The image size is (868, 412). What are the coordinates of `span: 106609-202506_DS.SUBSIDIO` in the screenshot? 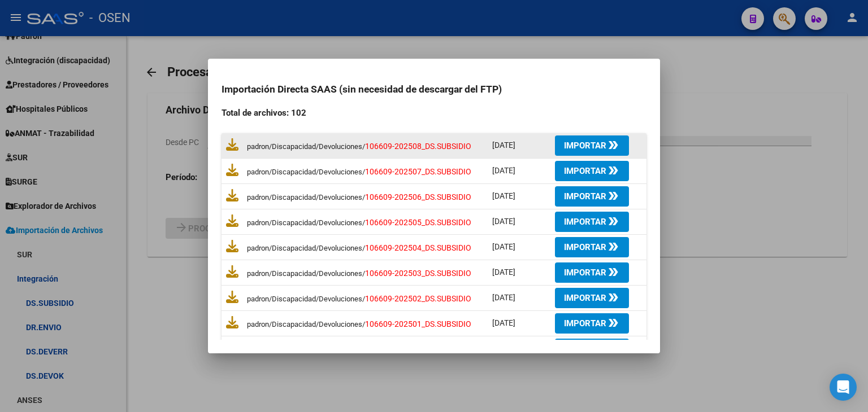 It's located at (418, 197).